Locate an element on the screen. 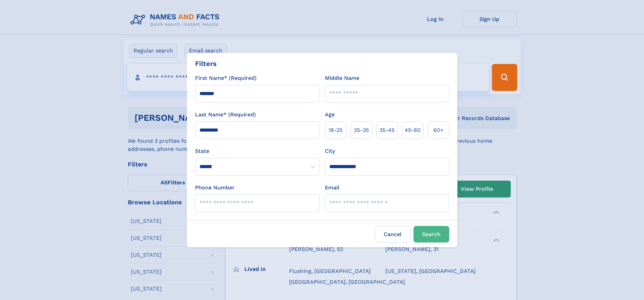 The image size is (644, 300). span: 35‑45 is located at coordinates (387, 130).